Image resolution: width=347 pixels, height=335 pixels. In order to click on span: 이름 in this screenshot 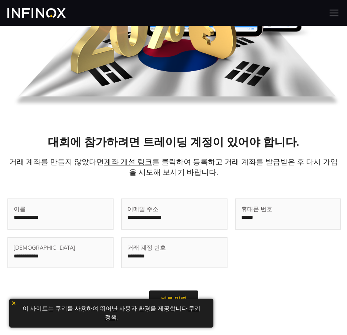, I will do `click(20, 209)`.